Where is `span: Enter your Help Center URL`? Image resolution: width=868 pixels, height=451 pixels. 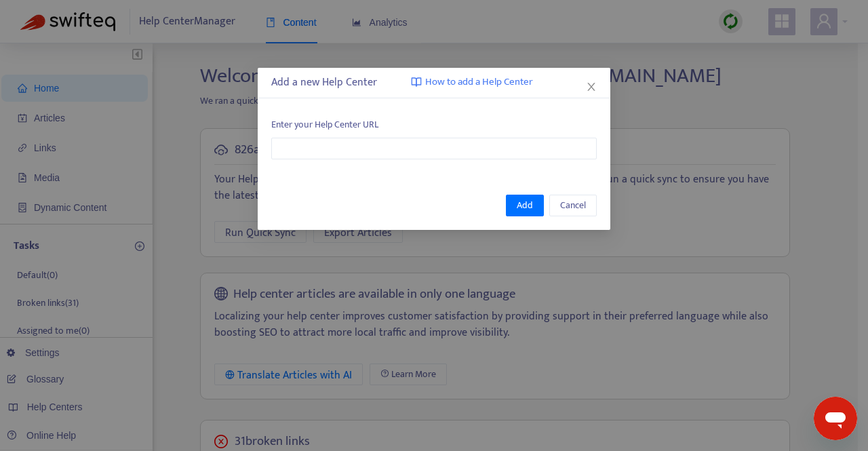 span: Enter your Help Center URL is located at coordinates (434, 125).